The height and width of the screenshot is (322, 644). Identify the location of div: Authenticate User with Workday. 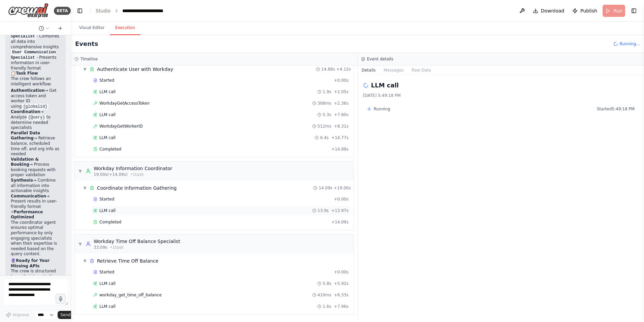
(135, 69).